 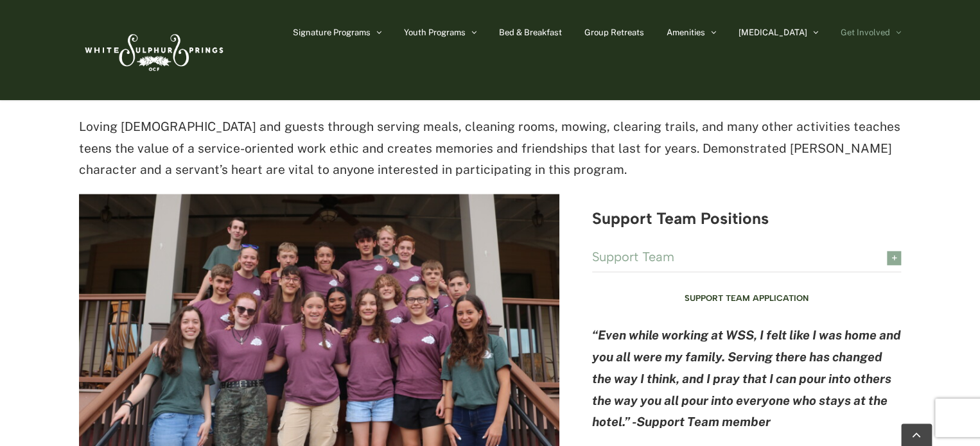 I want to click on span: Support Team Application, so click(x=746, y=298).